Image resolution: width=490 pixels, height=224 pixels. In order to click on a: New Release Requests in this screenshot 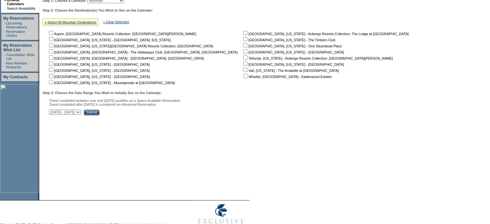, I will do `click(16, 65)`.